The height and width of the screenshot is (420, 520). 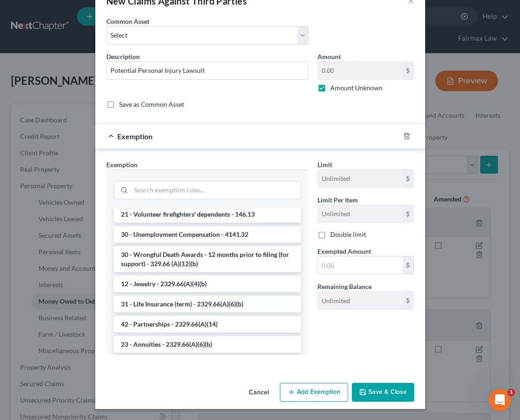 I want to click on li: 23 - Annuities - 2329.66(A)(6)(b), so click(x=207, y=344).